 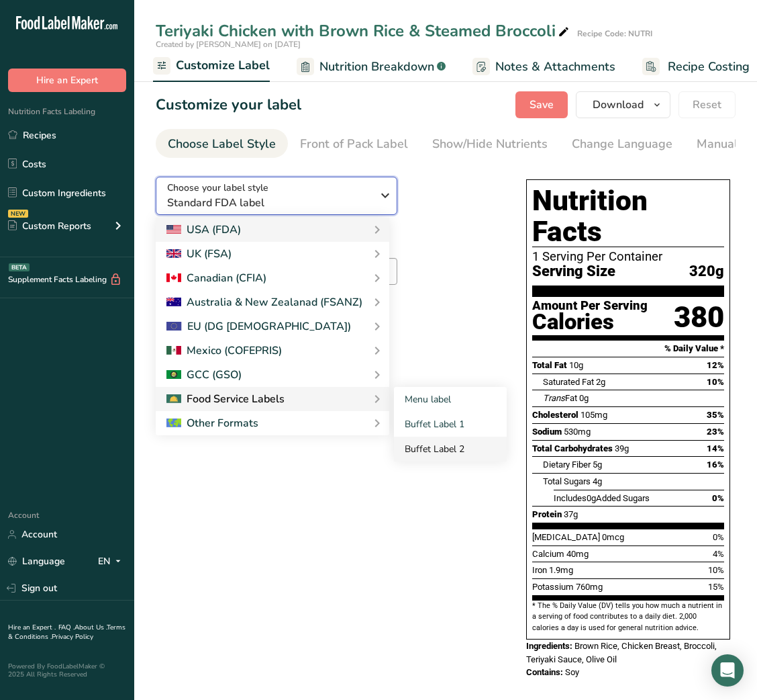 I want to click on span: 530mg, so click(x=578, y=431).